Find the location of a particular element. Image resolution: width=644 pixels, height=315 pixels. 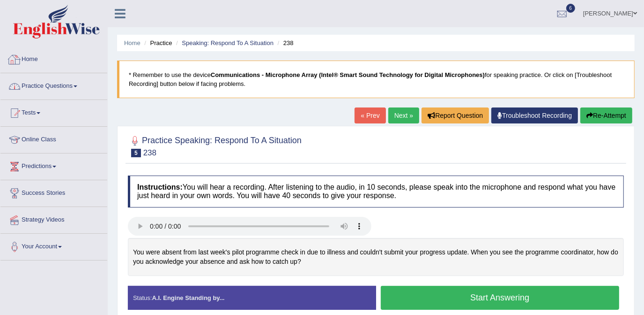

li: 238 is located at coordinates (285, 42).